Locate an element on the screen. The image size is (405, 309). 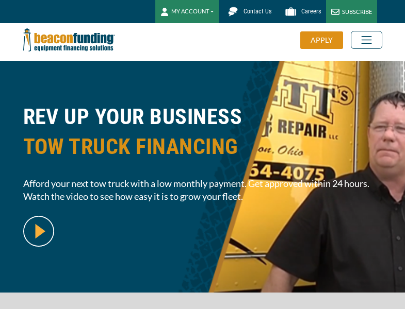
div: APPLY is located at coordinates (321, 40).